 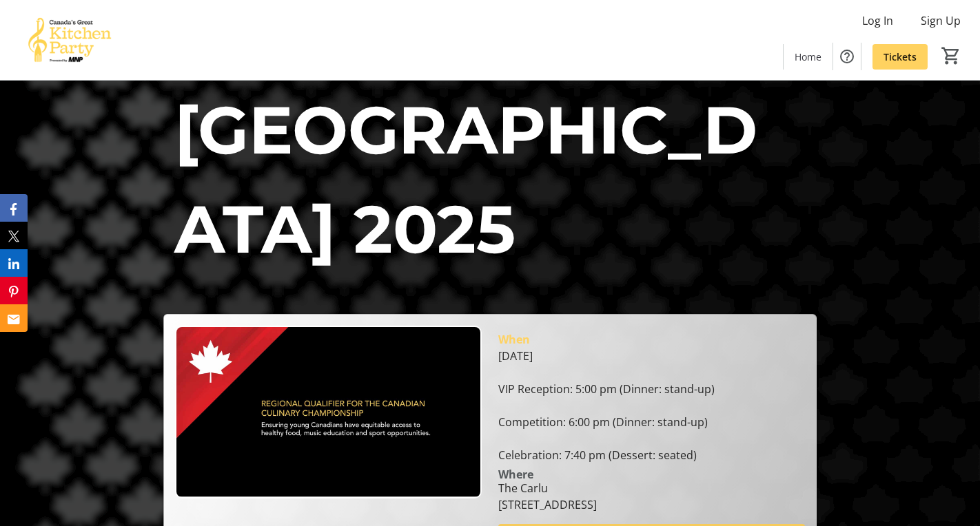 What do you see at coordinates (877, 21) in the screenshot?
I see `span: Log In` at bounding box center [877, 21].